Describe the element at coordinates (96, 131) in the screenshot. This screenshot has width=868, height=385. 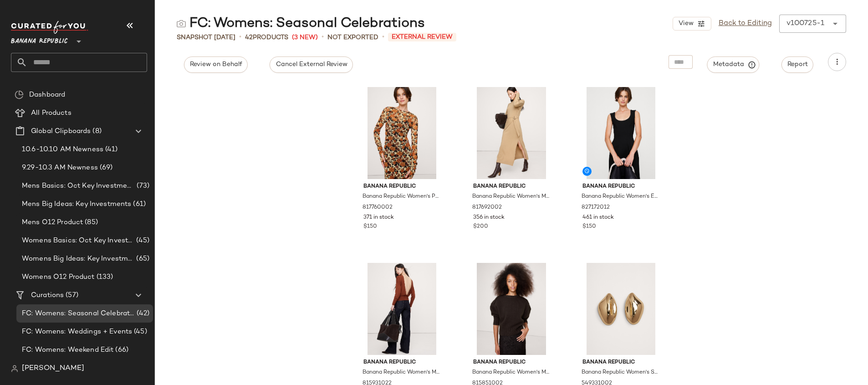
I see `span: (8)` at that location.